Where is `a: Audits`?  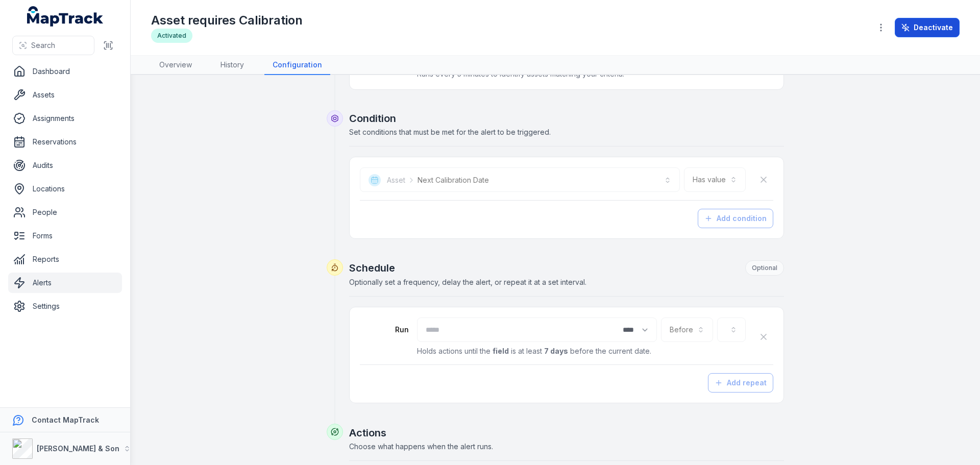
a: Audits is located at coordinates (65, 165).